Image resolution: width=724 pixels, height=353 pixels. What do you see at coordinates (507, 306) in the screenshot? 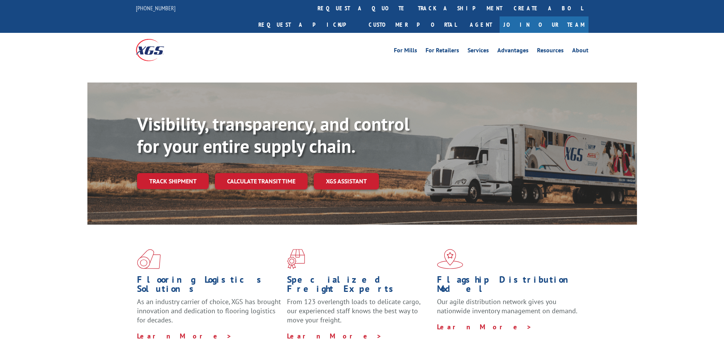
I see `span: Our agile distribution network gives you nationwide inventory management on demand.` at bounding box center [507, 306].